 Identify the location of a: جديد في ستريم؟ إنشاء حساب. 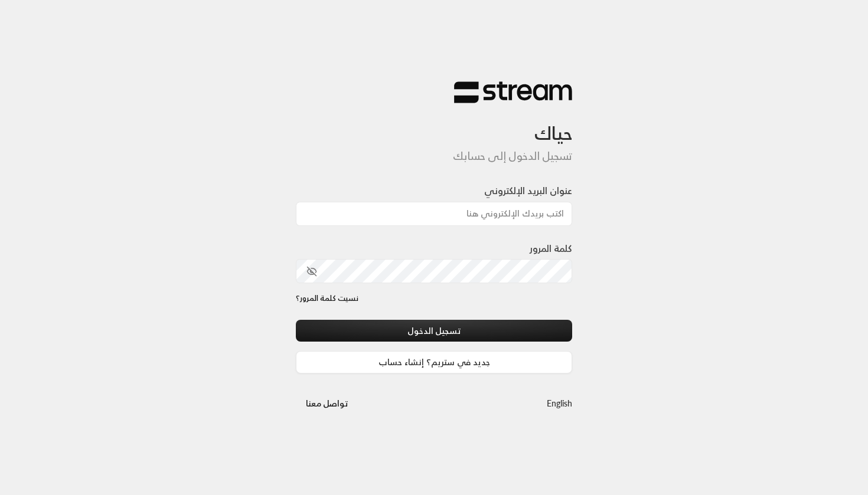
(434, 361).